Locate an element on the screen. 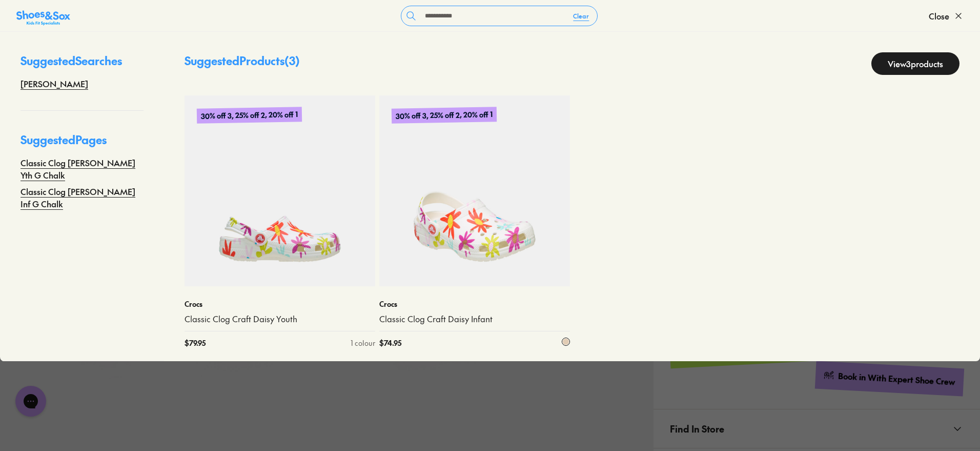 Image resolution: width=980 pixels, height=451 pixels. span: $ 74.95 is located at coordinates (390, 343).